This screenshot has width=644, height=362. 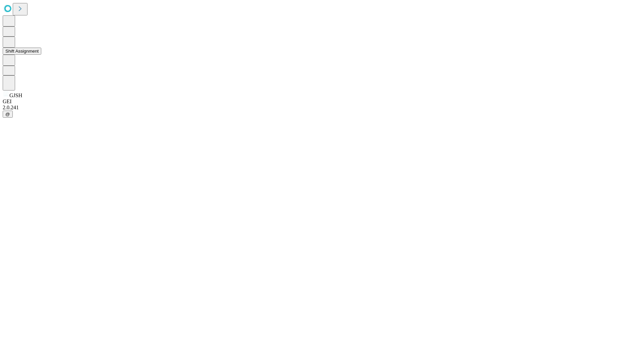 What do you see at coordinates (322, 108) in the screenshot?
I see `div: 2.0.241` at bounding box center [322, 108].